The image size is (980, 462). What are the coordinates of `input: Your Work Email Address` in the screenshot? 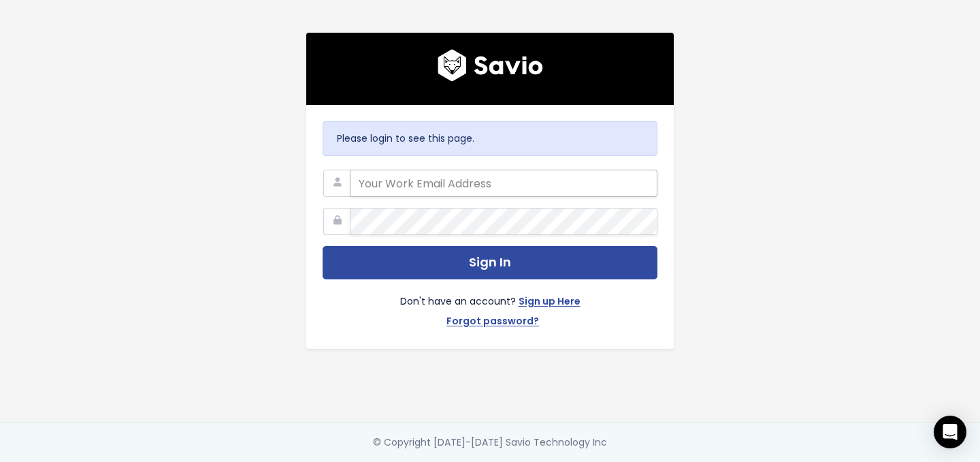 It's located at (503, 183).